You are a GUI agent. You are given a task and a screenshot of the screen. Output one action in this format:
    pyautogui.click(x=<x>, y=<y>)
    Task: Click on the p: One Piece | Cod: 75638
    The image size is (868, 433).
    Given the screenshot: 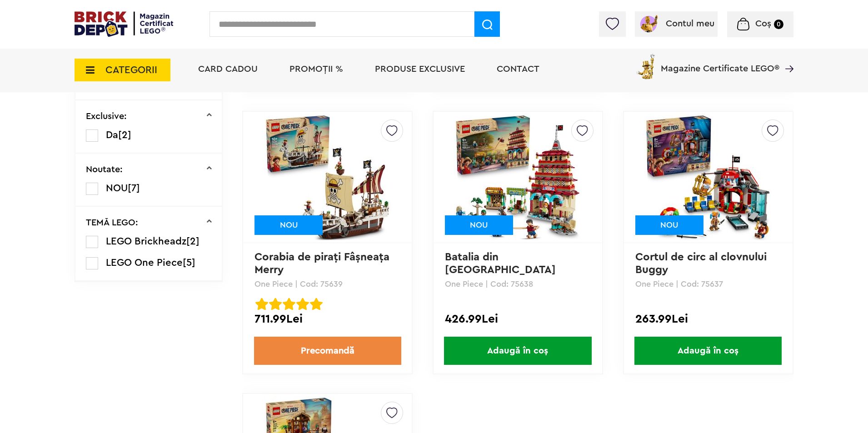 What is the action you would take?
    pyautogui.click(x=517, y=284)
    